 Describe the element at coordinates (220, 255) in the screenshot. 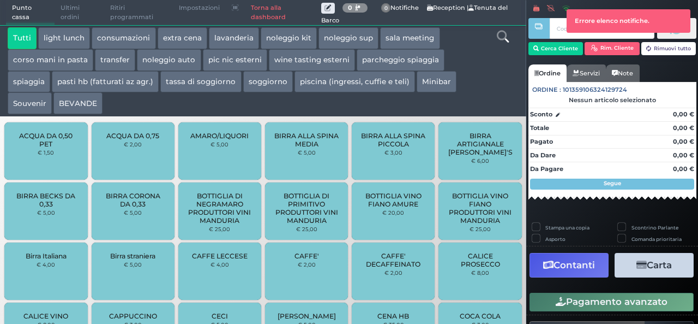

I see `span: CAFFE LECCESE` at that location.